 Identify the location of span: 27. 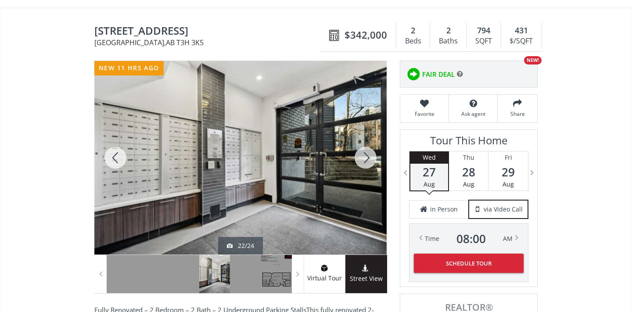
(429, 172).